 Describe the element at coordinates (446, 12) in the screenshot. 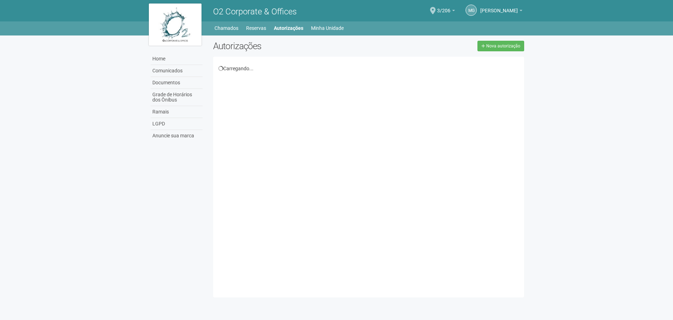

I see `a: 3/206` at that location.